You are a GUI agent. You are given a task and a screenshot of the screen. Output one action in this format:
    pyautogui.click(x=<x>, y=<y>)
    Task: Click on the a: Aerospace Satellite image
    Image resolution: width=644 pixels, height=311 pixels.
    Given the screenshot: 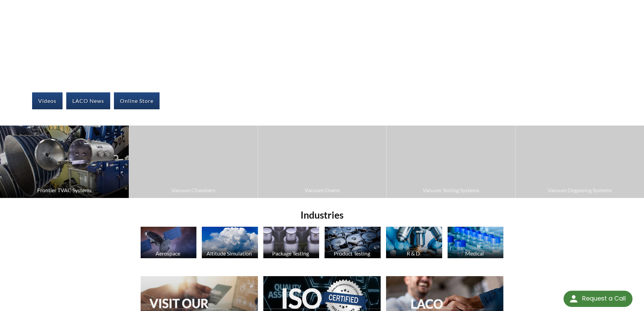 What is the action you would take?
    pyautogui.click(x=168, y=243)
    